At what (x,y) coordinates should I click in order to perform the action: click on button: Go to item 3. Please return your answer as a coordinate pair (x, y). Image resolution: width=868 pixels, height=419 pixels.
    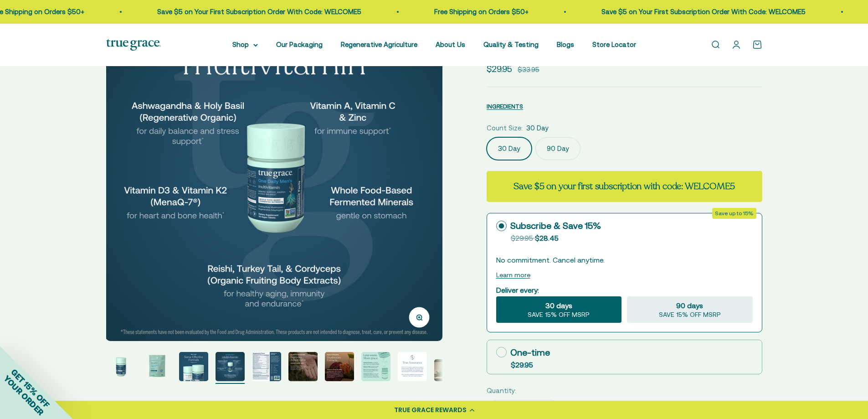
    Looking at the image, I should click on (194, 368).